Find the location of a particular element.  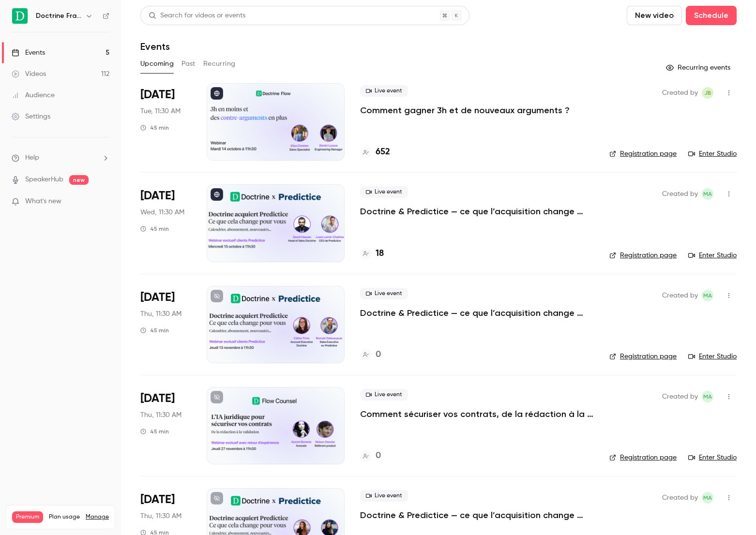

span: JB is located at coordinates (708, 93).